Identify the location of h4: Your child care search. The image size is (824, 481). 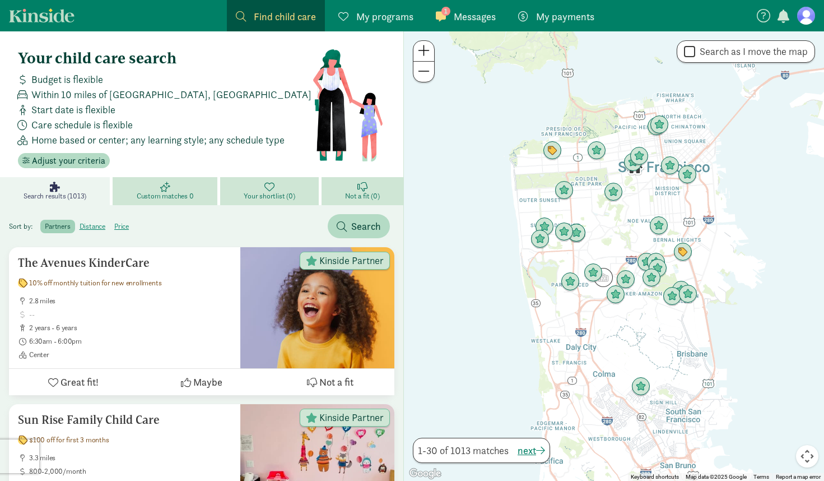
(165, 58).